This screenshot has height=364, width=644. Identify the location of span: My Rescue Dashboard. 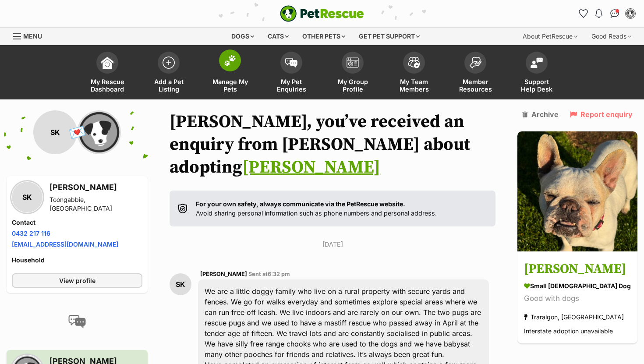
(108, 85).